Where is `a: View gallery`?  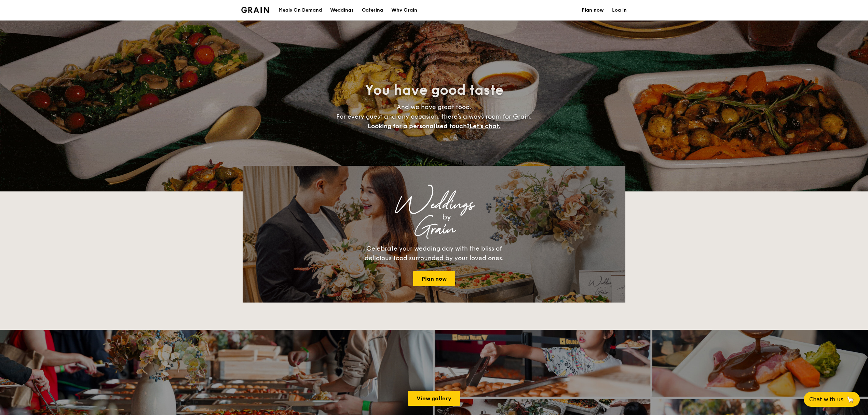
a: View gallery is located at coordinates (434, 398).